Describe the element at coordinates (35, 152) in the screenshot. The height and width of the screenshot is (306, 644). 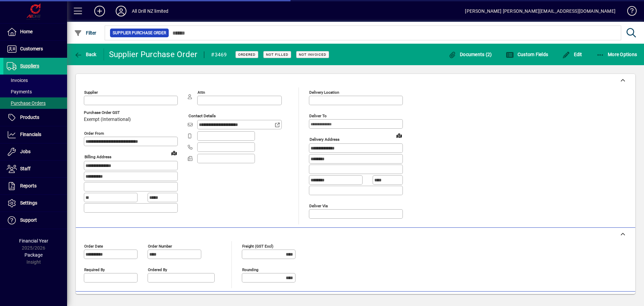
I see `a: Jobs` at that location.